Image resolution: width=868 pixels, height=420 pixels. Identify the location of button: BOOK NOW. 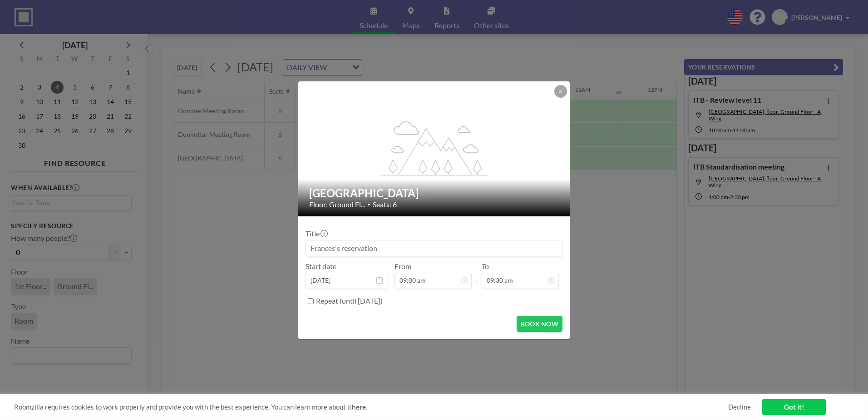
(540, 323).